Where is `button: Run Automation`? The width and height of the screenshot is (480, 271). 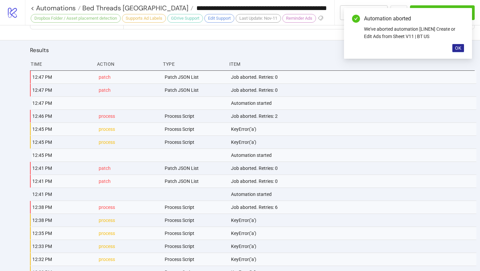 button: Run Automation is located at coordinates (442, 13).